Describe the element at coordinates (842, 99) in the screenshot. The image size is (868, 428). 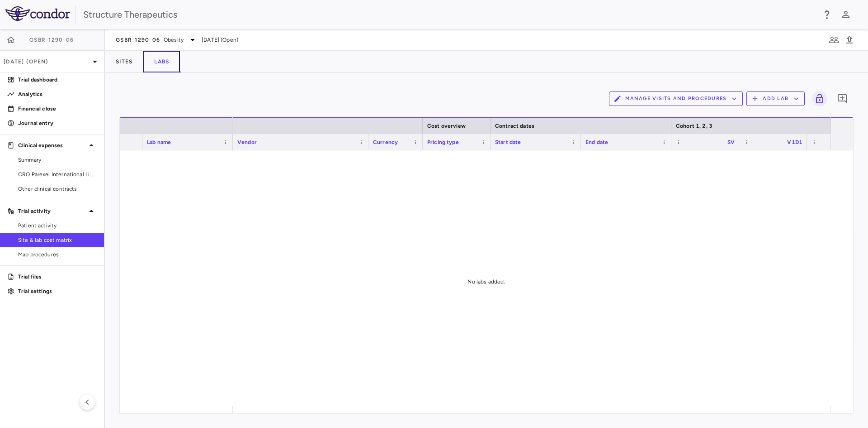
I see `button: Add comment` at that location.